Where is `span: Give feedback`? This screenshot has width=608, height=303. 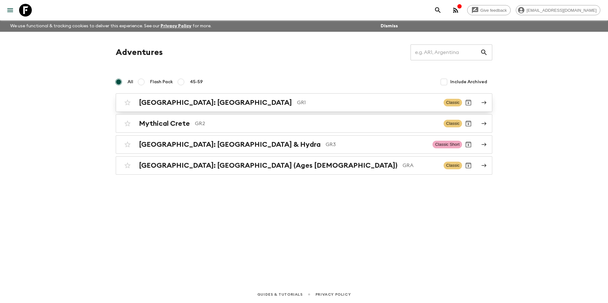
span: Give feedback is located at coordinates (493, 10).